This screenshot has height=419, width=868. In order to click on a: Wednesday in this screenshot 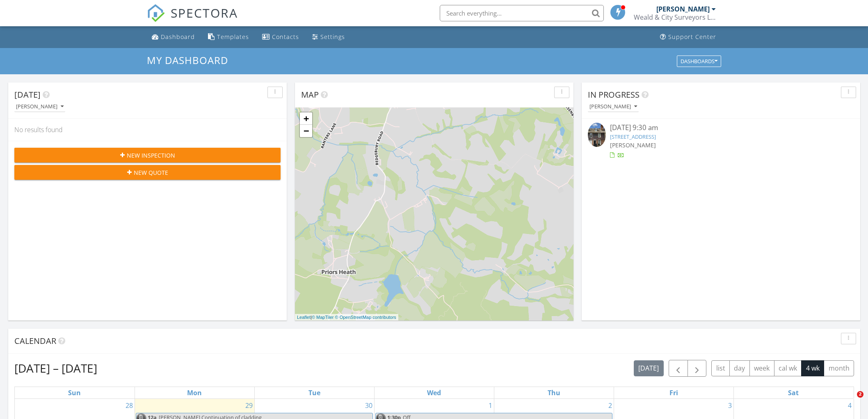, I will do `click(434, 392)`.